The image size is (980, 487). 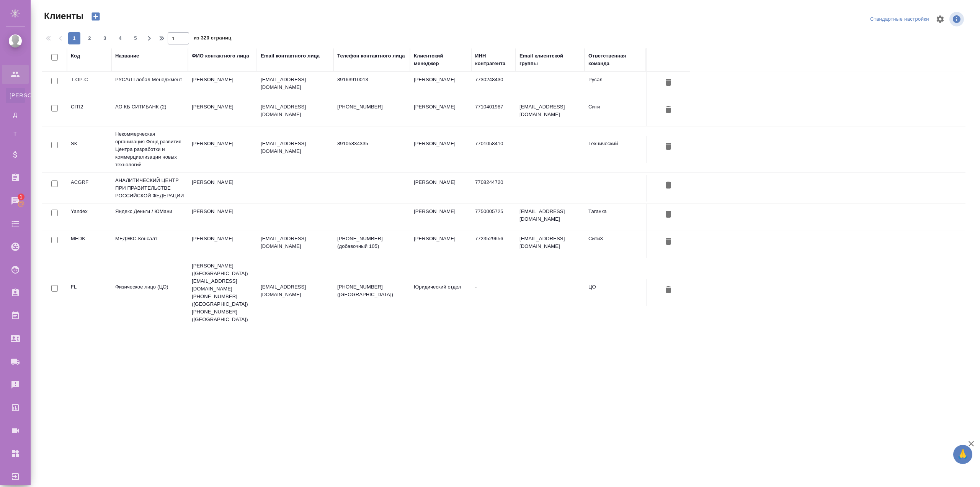 What do you see at coordinates (615, 244) in the screenshot?
I see `td: Сити3` at bounding box center [615, 244].